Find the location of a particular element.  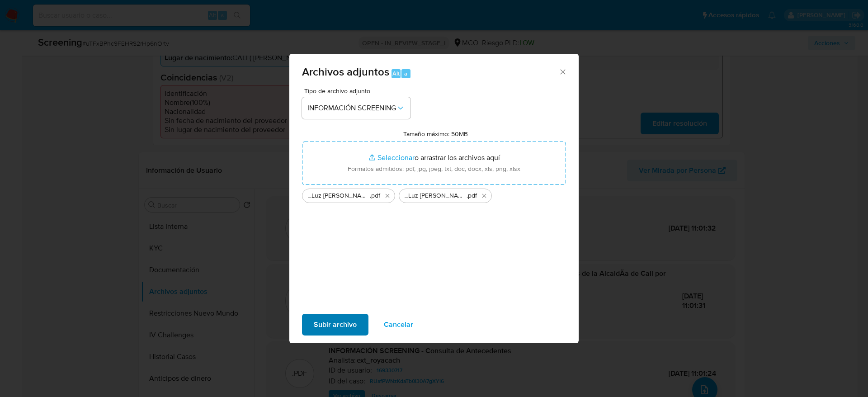

label: Tamaño máximo: 50MB is located at coordinates (436, 134).